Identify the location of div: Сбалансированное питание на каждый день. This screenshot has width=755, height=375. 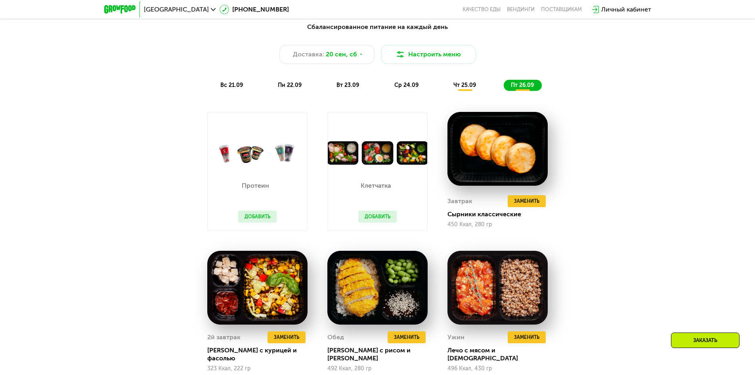
(378, 27).